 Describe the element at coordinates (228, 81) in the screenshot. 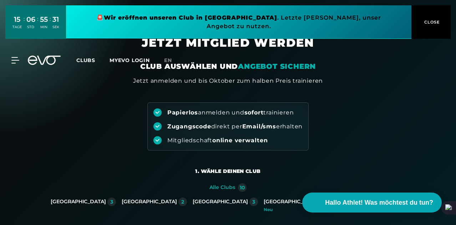

I see `div: Jetzt anmelden und bis Oktober zum halben Preis trainieren` at that location.